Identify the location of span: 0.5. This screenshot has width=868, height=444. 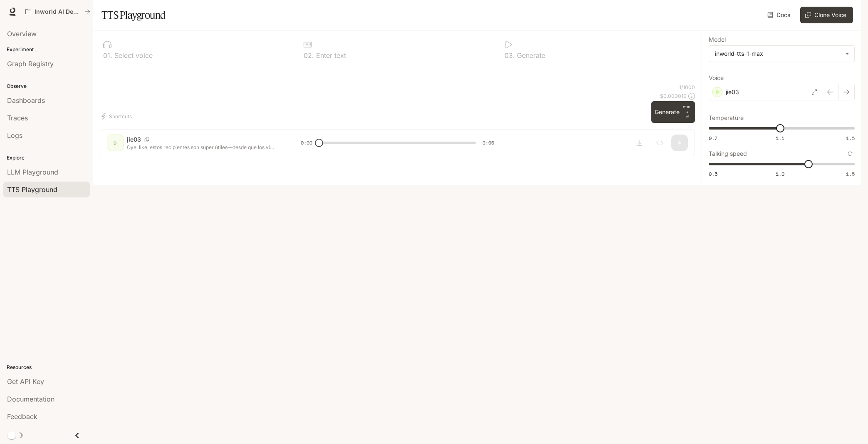
(713, 173).